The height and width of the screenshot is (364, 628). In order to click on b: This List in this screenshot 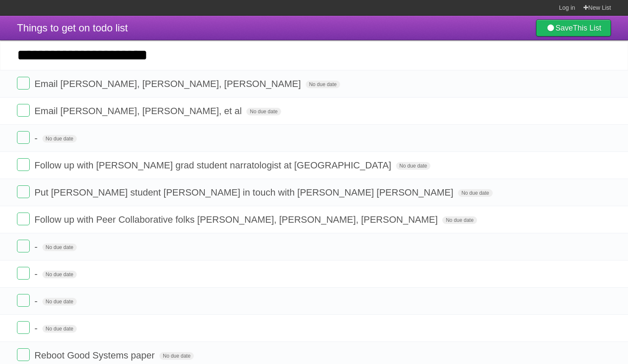, I will do `click(587, 28)`.